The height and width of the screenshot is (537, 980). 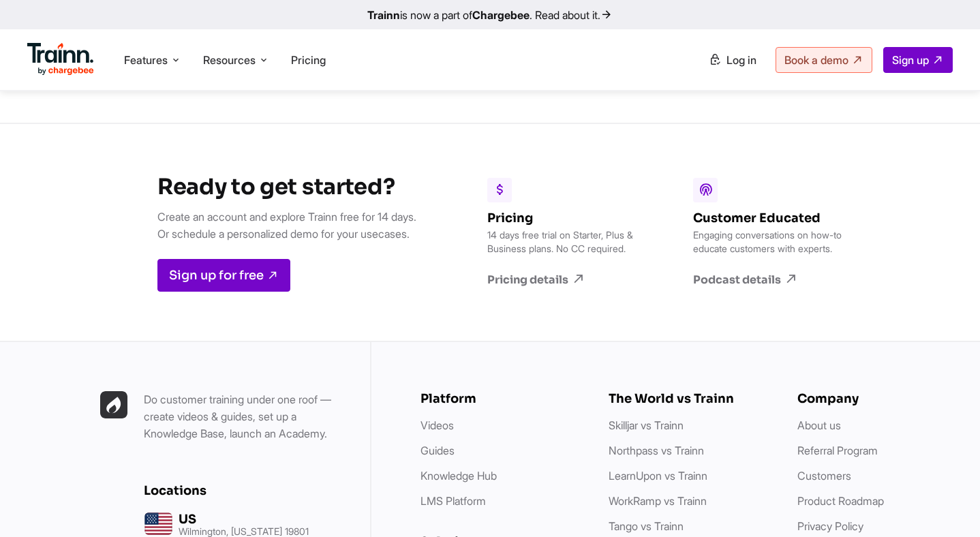 I want to click on span: Pricing, so click(x=308, y=60).